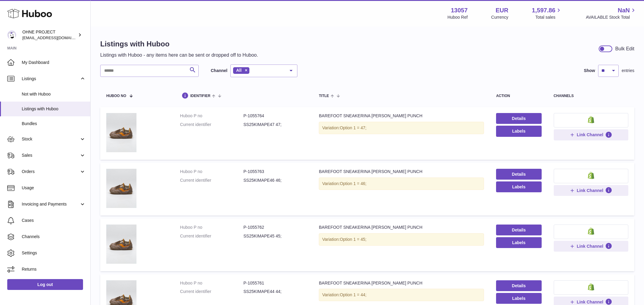 The height and width of the screenshot is (305, 644). What do you see at coordinates (179, 55) in the screenshot?
I see `p: Listings with Huboo - any items here can be sent or dropped off to Huboo.` at bounding box center [179, 55].